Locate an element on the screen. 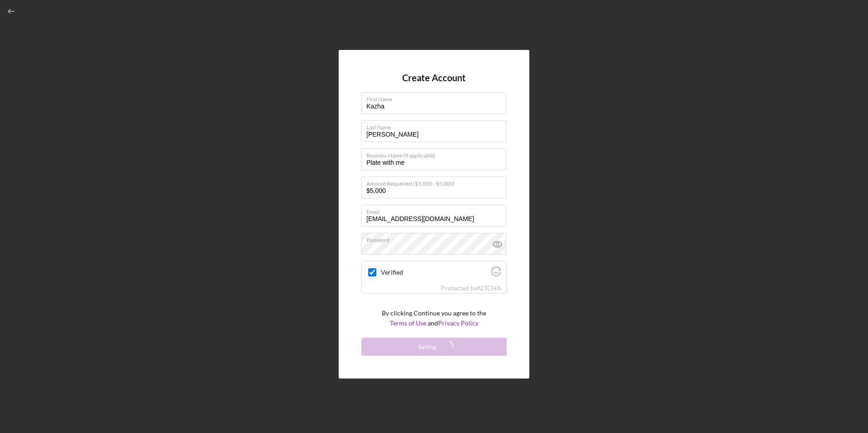 The height and width of the screenshot is (433, 868). label: Amount Requested ($5,000 - $5,000) is located at coordinates (436, 182).